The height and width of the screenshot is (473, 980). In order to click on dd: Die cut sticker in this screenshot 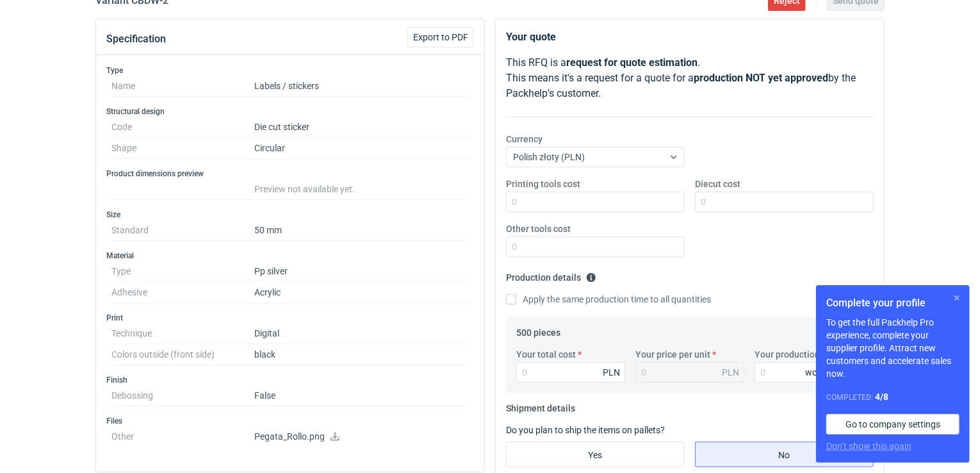, I will do `click(362, 127)`.